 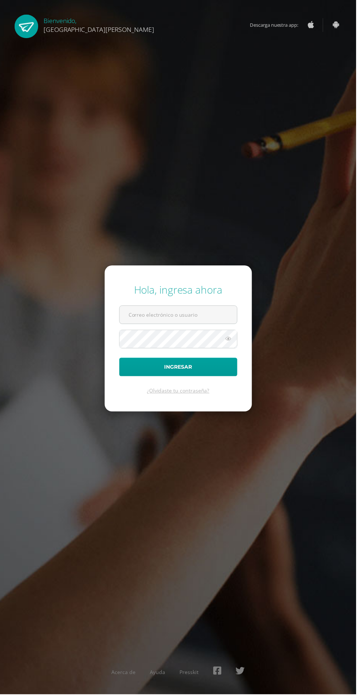 I want to click on a: ¿Olvidaste tu contraseña?, so click(x=179, y=393).